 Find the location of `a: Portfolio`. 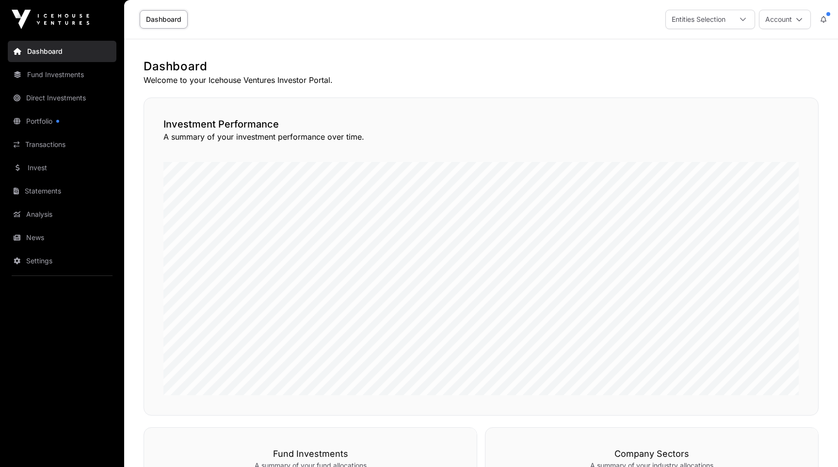

a: Portfolio is located at coordinates (62, 121).